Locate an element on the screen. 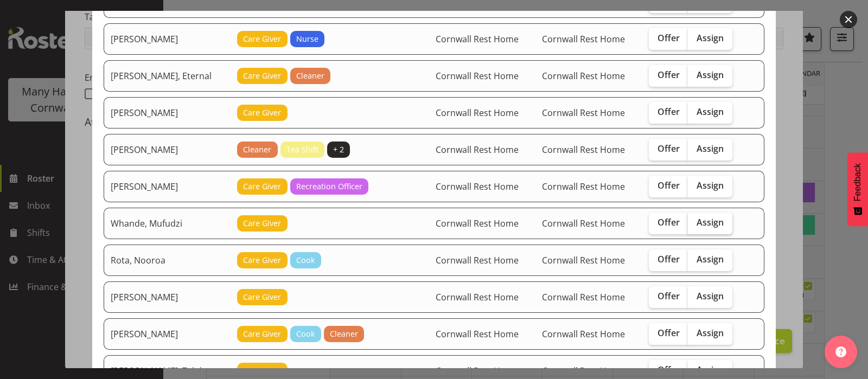  span: + 2 is located at coordinates (338, 150).